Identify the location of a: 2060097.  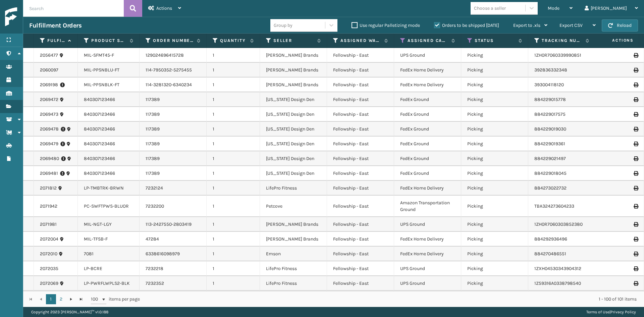
(49, 70).